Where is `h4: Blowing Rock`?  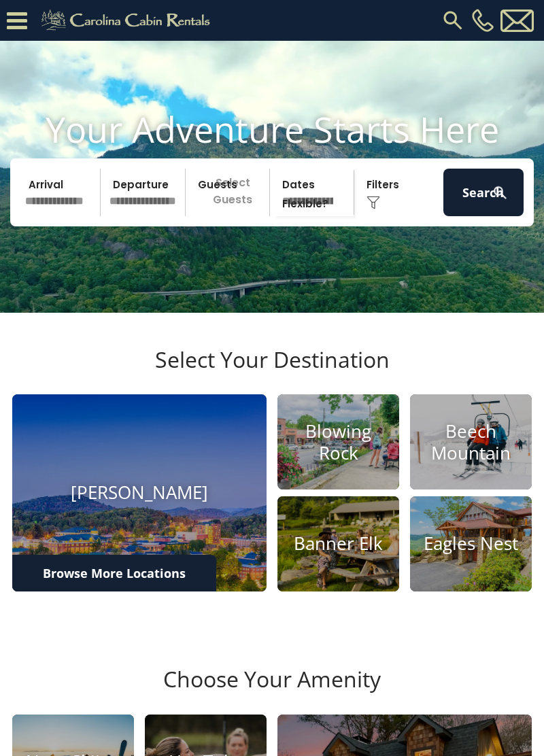
h4: Blowing Rock is located at coordinates (338, 442).